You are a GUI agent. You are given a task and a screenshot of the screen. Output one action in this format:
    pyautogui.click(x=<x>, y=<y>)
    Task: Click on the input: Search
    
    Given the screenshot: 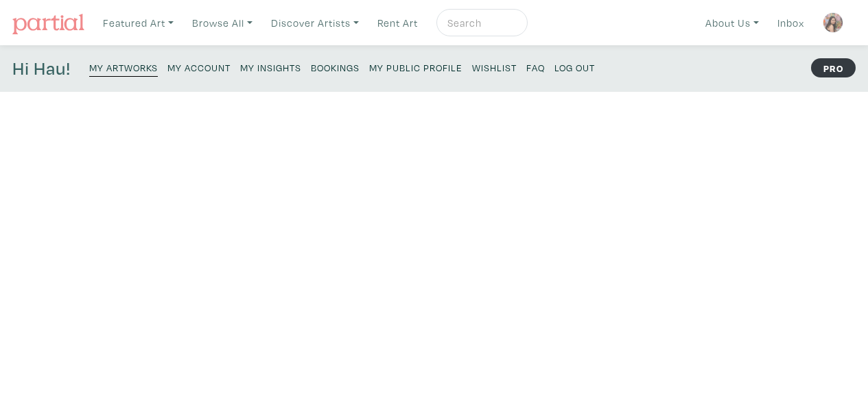 What is the action you would take?
    pyautogui.click(x=480, y=22)
    